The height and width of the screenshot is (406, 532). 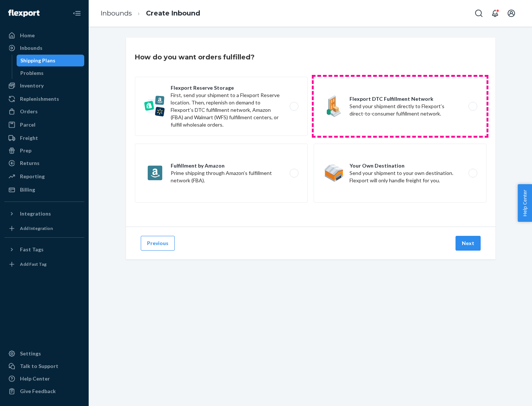 I want to click on div: Prep, so click(x=25, y=151).